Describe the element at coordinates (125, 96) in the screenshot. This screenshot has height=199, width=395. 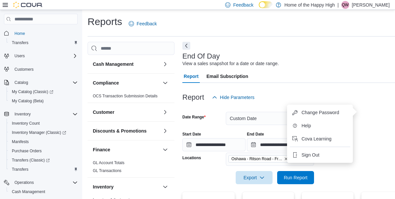
I see `a: OCS Transaction Submission Details` at that location.